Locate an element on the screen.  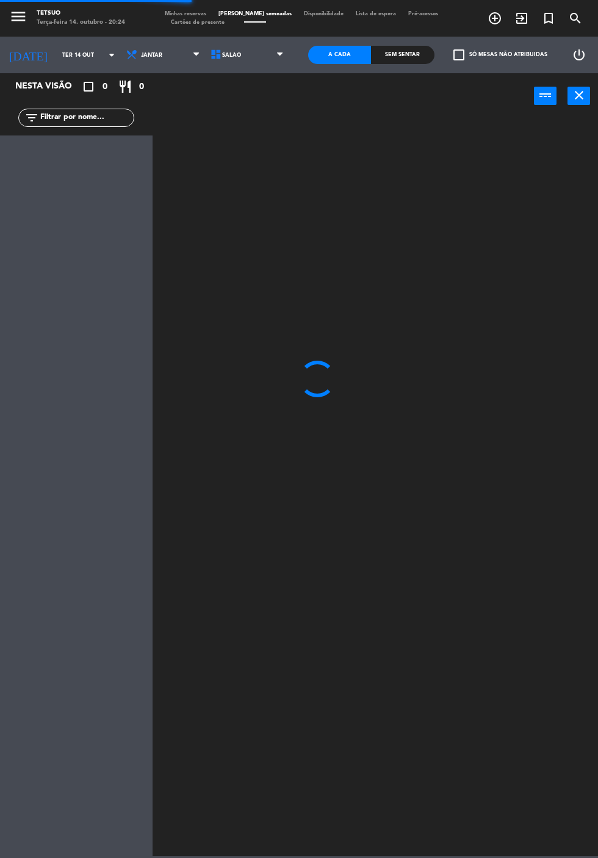
button: menu is located at coordinates (18, 18).